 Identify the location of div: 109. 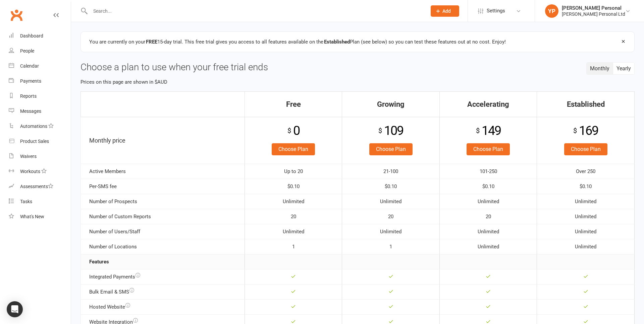
(390, 131).